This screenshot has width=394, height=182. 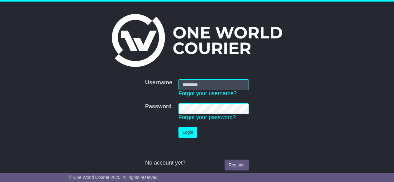 What do you see at coordinates (114, 177) in the screenshot?
I see `span: © One World Courier 2025. All rights reserved.` at bounding box center [114, 177].